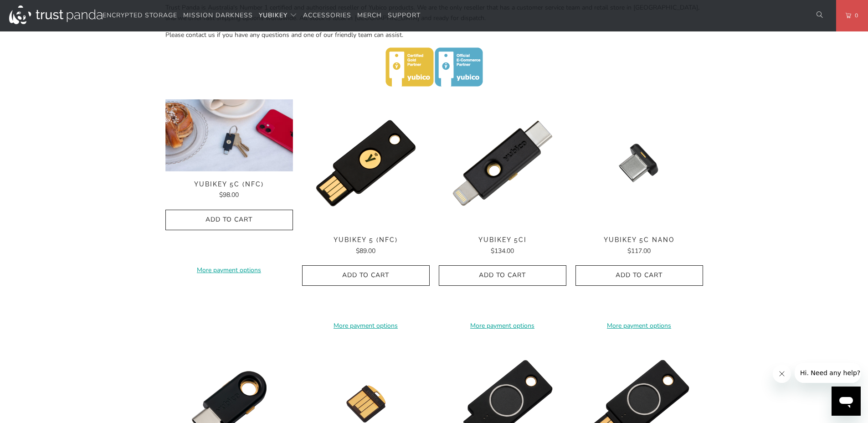 This screenshot has width=868, height=423. I want to click on a: Mission Darkness, so click(218, 16).